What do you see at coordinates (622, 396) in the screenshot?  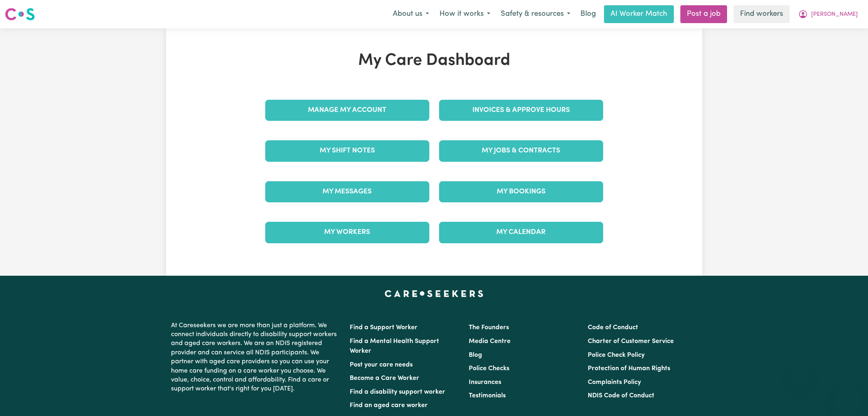 I see `a: NDIS Code of Conduct` at bounding box center [622, 396].